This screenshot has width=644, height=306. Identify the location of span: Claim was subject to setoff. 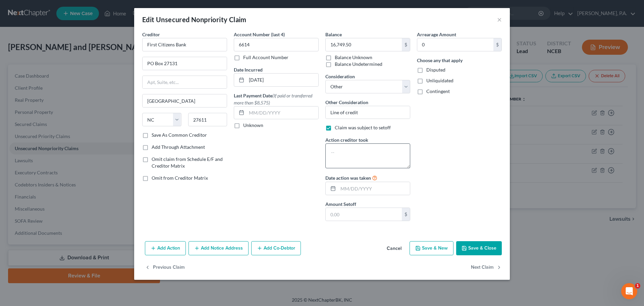
(363, 127).